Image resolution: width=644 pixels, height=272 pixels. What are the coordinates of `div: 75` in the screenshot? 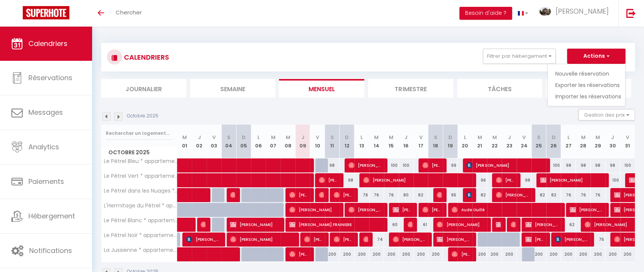 It's located at (598, 239).